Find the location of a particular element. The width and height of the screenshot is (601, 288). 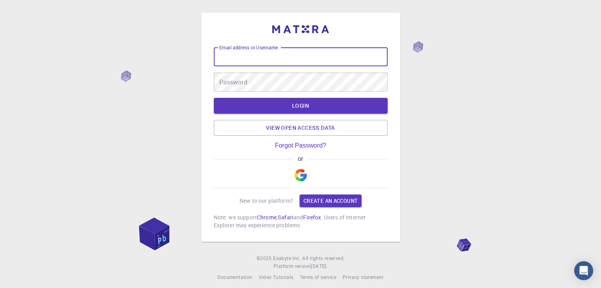

span: Documentation is located at coordinates (235, 277).